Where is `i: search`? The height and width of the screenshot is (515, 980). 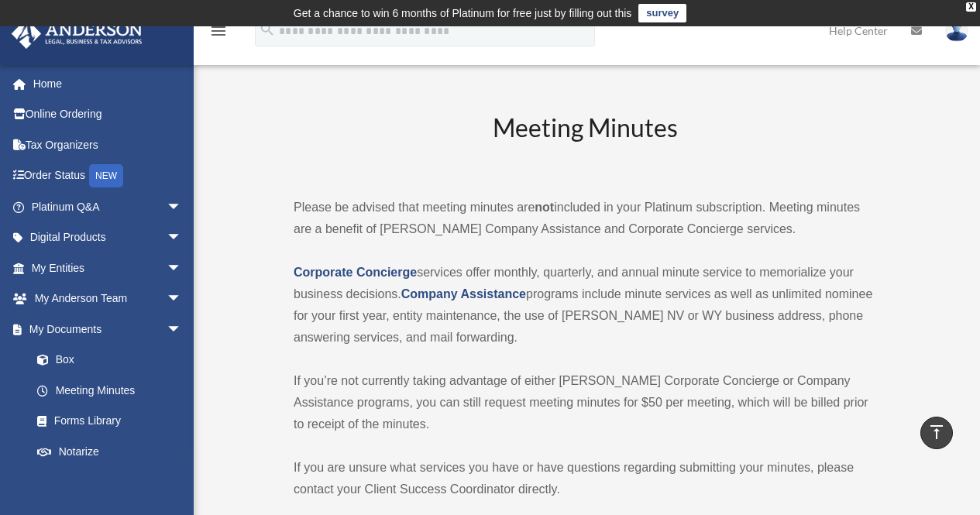 i: search is located at coordinates (267, 29).